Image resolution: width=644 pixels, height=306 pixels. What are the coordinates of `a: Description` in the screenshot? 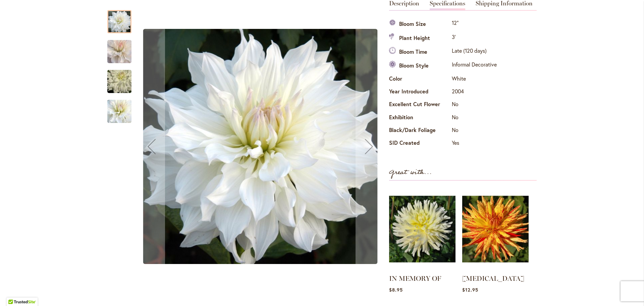 It's located at (404, 5).